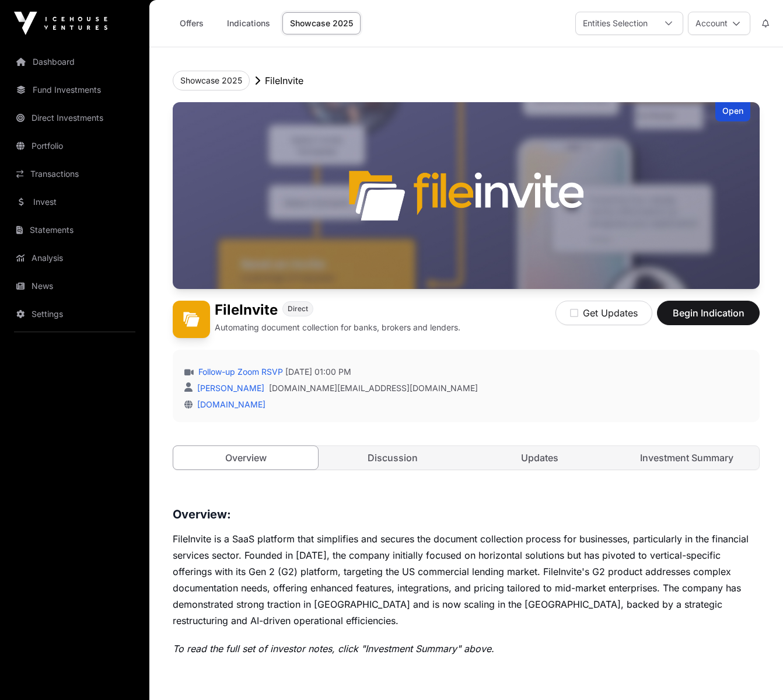  I want to click on p: FileInvite is a SaaS platform that simplifies and secures the document collection process for bus..., so click(466, 580).